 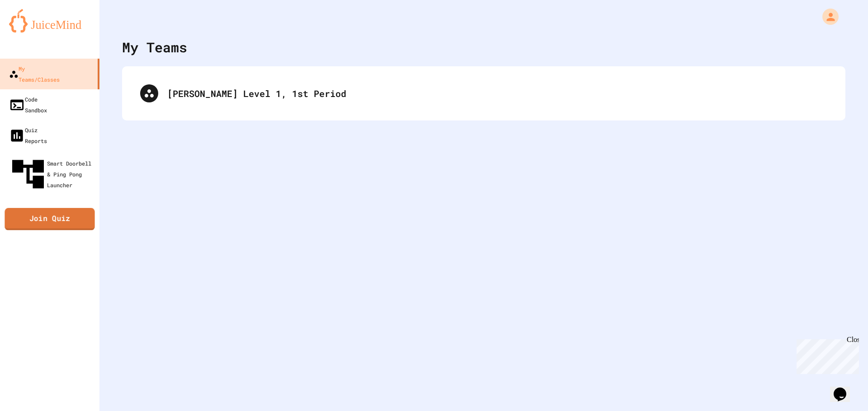 What do you see at coordinates (49, 220) in the screenshot?
I see `a: Join Quiz` at bounding box center [49, 220].